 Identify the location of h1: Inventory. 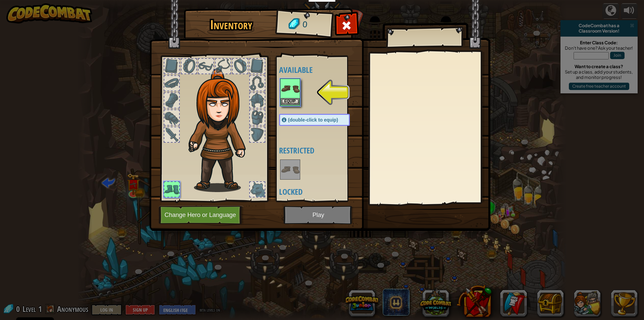
(231, 25).